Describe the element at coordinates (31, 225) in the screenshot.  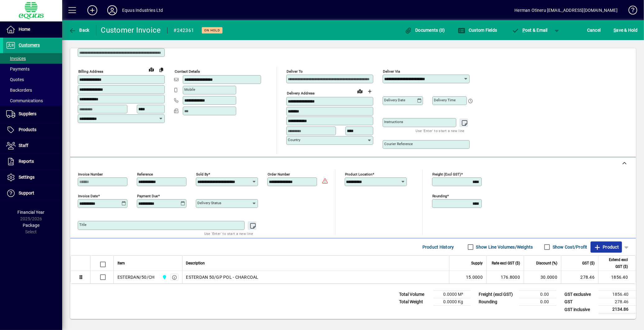
I see `span: Package` at that location.